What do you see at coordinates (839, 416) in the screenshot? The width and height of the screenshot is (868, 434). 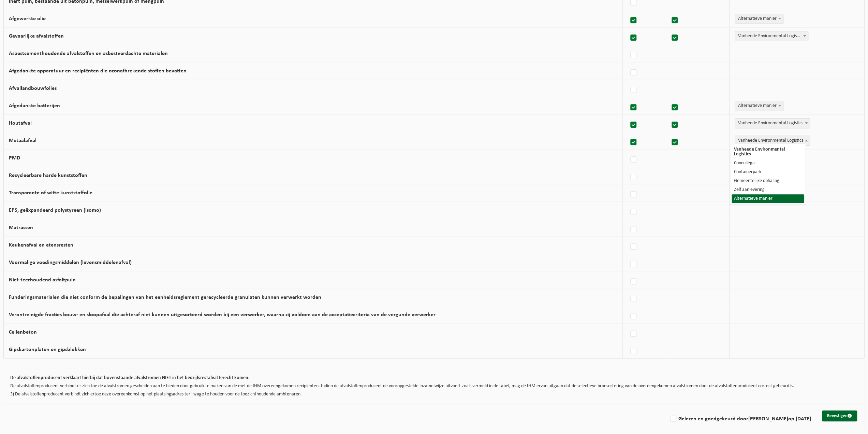 I see `button: Bevestigen` at bounding box center [839, 416].